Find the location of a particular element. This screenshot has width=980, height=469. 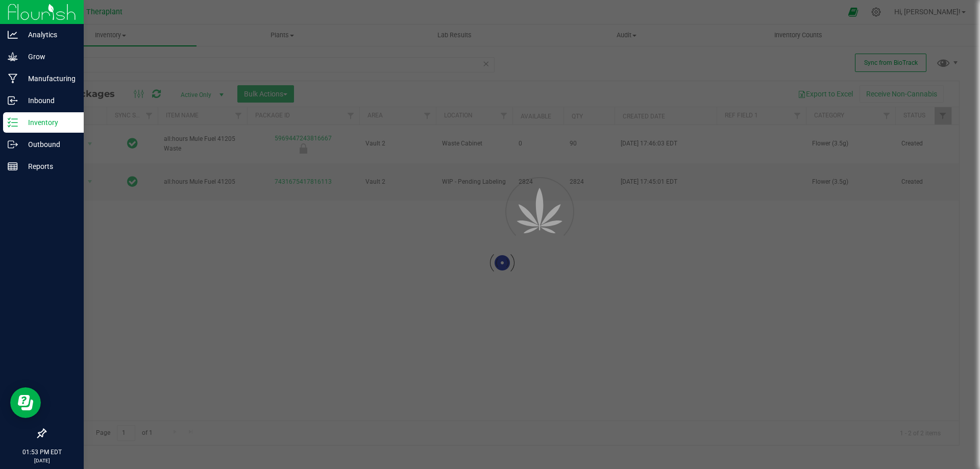

p: Outbound is located at coordinates (48, 145).